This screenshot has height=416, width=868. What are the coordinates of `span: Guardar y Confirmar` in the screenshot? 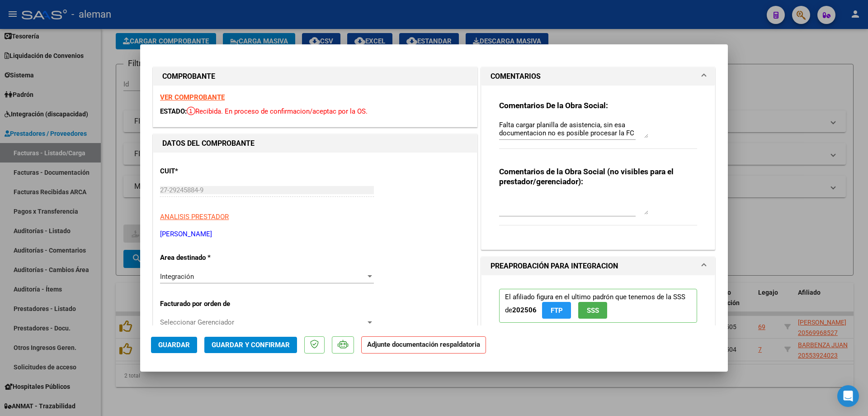 It's located at (251, 345).